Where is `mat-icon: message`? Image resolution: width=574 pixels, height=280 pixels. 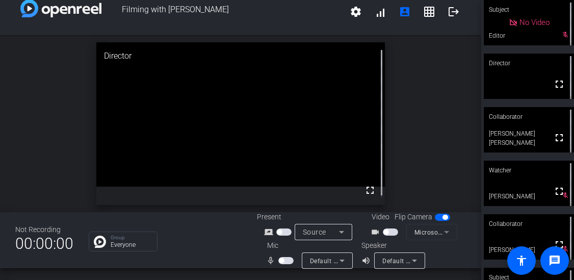 mat-icon: message is located at coordinates (555, 261).